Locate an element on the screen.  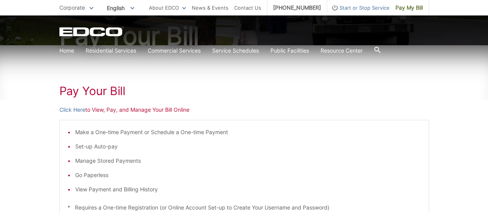
a: Service Schedules is located at coordinates (235, 51).